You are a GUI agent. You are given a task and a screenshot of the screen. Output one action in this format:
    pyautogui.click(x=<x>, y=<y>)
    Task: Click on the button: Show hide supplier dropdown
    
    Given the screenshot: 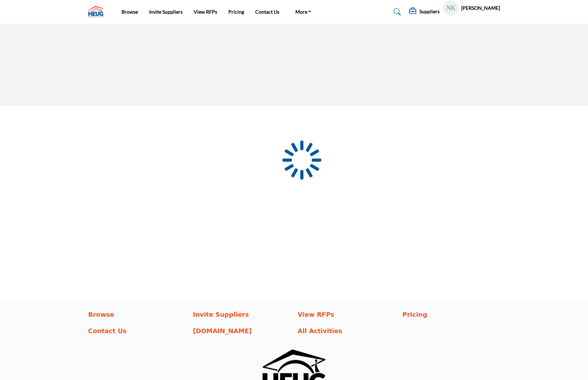 What is the action you would take?
    pyautogui.click(x=450, y=8)
    